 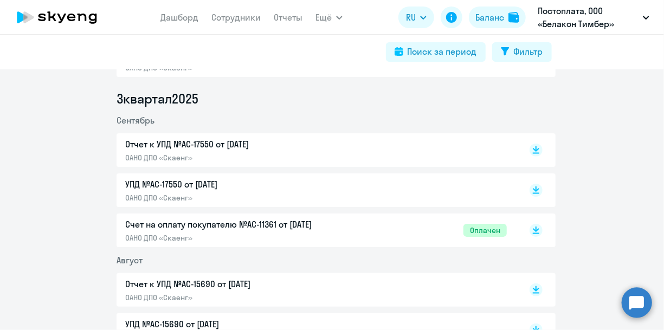 I want to click on button: RU, so click(x=416, y=17).